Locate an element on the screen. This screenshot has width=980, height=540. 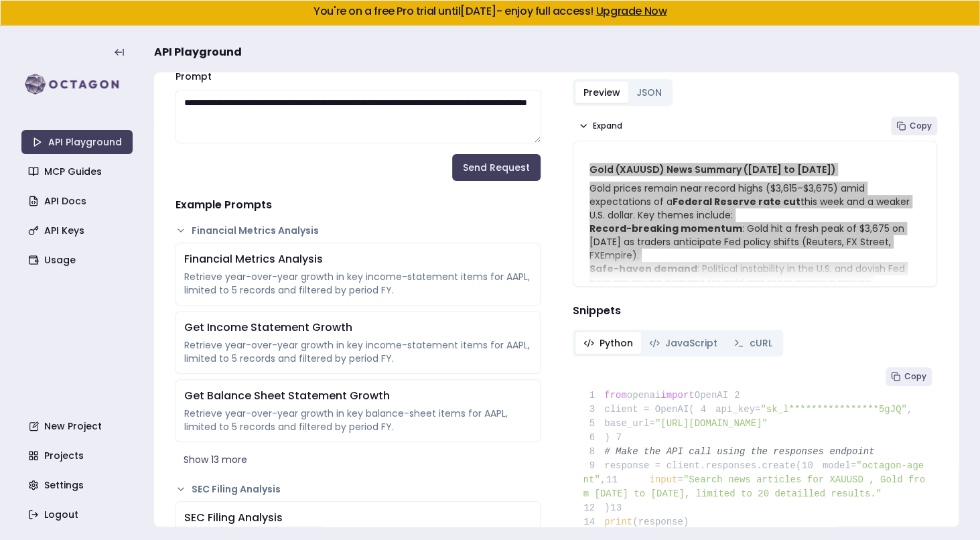
span: # Make the API call using the responses endpoint is located at coordinates (739, 452).